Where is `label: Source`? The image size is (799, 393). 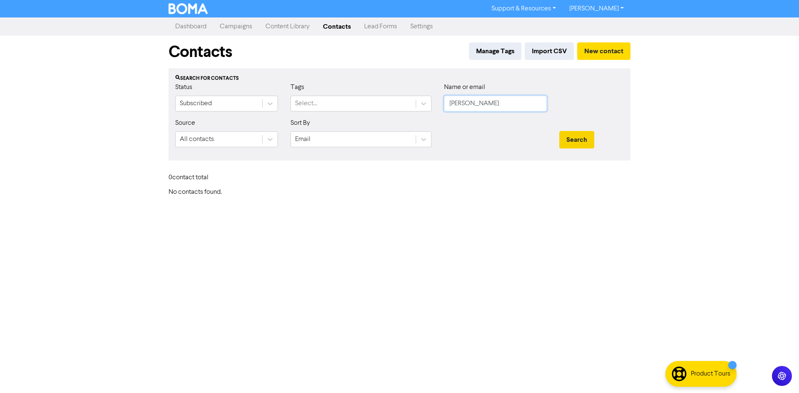 label: Source is located at coordinates (185, 123).